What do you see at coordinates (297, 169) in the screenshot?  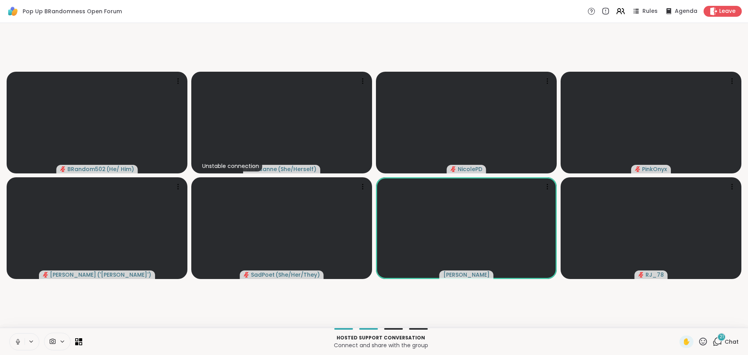 I see `span: ( She/Herself )` at bounding box center [297, 169].